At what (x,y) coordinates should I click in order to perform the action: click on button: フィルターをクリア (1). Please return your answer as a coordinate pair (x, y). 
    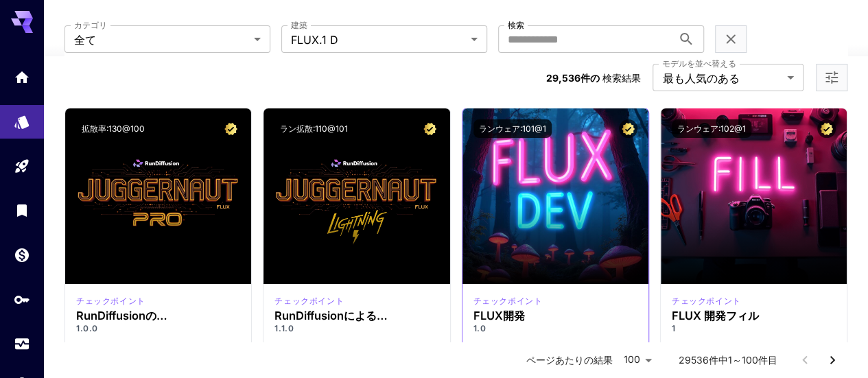
    Looking at the image, I should click on (731, 39).